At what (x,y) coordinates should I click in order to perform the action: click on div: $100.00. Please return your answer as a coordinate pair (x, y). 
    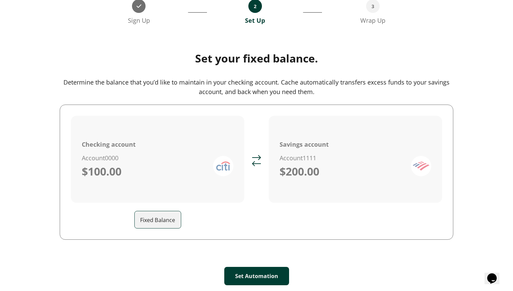
    Looking at the image, I should click on (147, 171).